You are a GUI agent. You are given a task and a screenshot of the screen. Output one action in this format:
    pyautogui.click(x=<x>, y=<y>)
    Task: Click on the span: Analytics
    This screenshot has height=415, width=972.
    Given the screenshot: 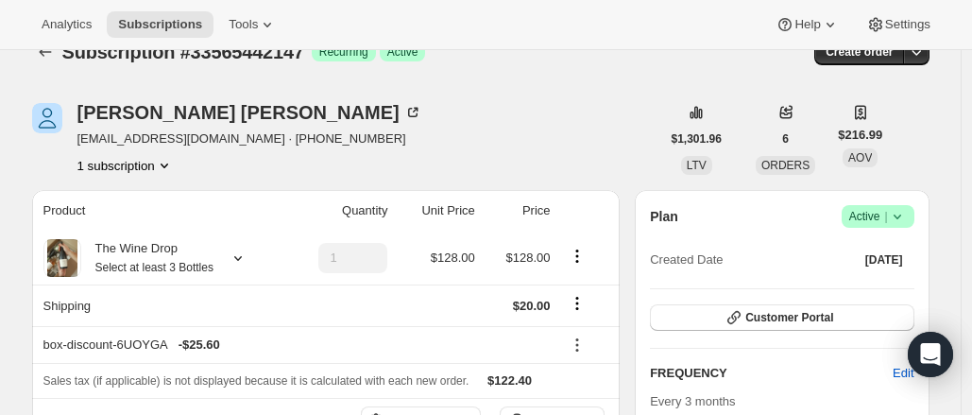 What is the action you would take?
    pyautogui.click(x=66, y=25)
    